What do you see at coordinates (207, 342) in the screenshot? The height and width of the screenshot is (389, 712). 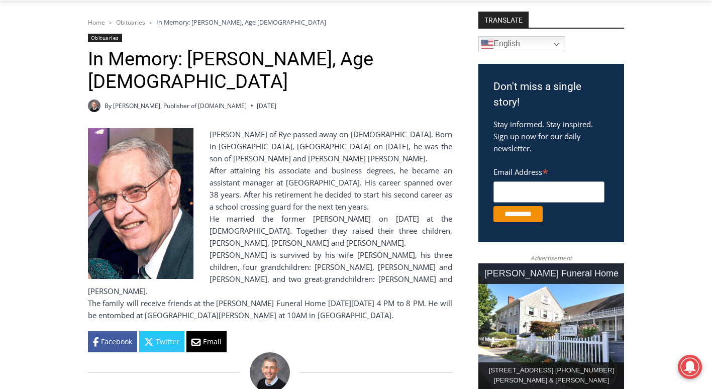 I see `a: Email` at bounding box center [207, 342].